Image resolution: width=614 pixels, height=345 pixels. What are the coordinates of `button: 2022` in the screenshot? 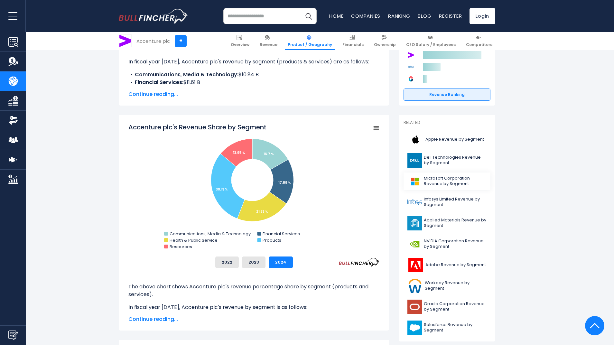 It's located at (227, 262).